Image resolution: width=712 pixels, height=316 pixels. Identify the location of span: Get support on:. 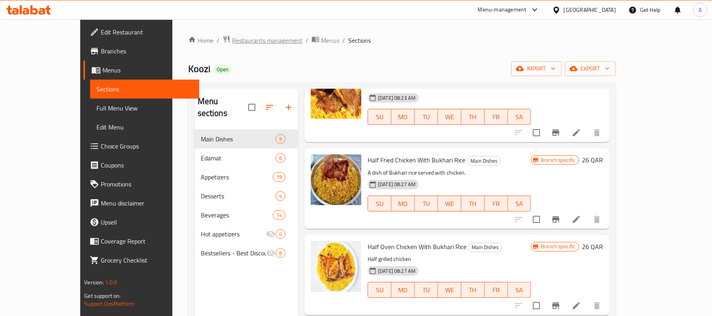
(102, 295).